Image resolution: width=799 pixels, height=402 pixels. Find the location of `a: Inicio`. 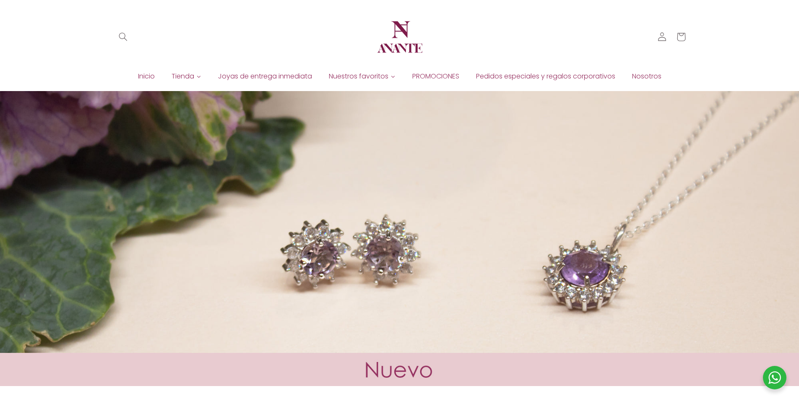

a: Inicio is located at coordinates (146, 76).